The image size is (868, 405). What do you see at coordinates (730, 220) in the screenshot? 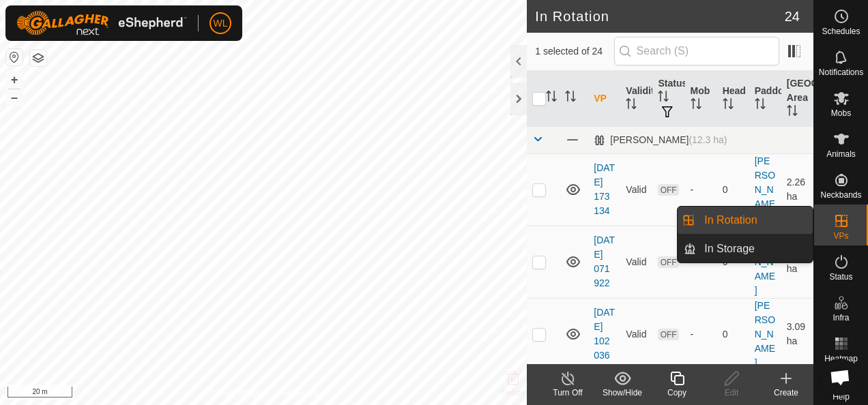
I see `span: In Rotation` at bounding box center [730, 220].